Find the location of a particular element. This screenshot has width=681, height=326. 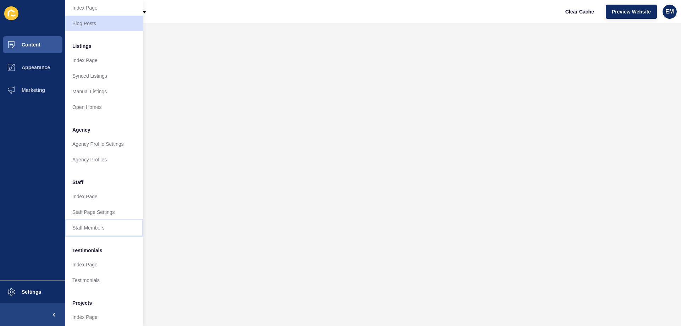

a: Agency Profile Settings is located at coordinates (104, 144).